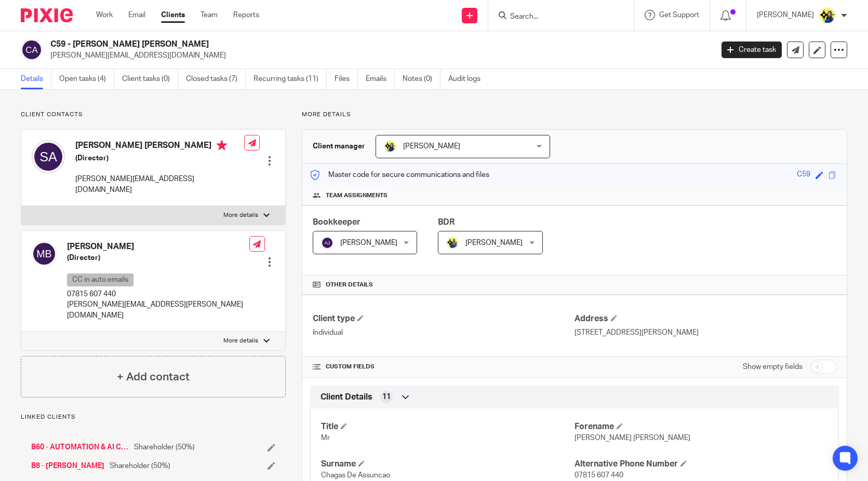  What do you see at coordinates (349, 285) in the screenshot?
I see `span: Other details` at bounding box center [349, 285].